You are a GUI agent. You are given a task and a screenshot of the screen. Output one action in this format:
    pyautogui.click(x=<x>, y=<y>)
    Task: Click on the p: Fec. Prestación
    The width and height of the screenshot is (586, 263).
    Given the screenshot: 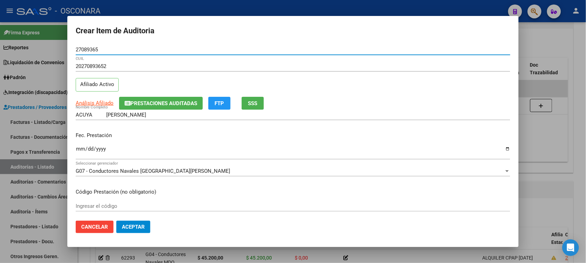 What is the action you would take?
    pyautogui.click(x=293, y=135)
    